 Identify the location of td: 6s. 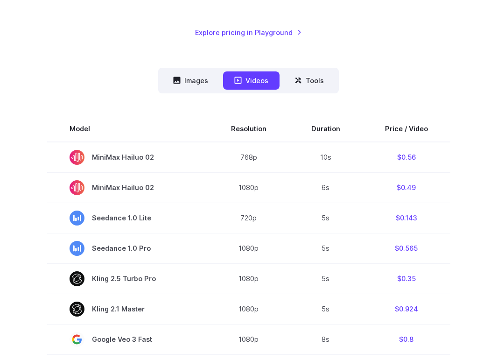
(326, 187).